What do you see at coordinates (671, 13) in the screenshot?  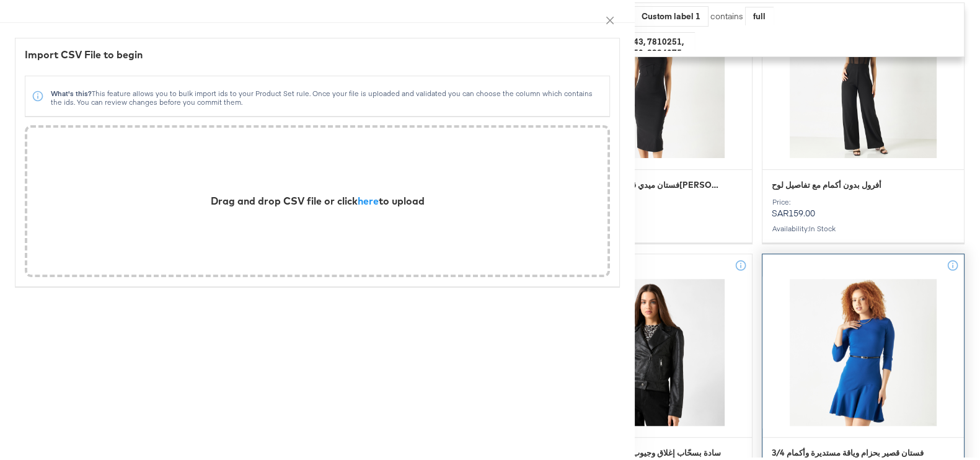 I see `div: Custom label 1` at bounding box center [671, 13].